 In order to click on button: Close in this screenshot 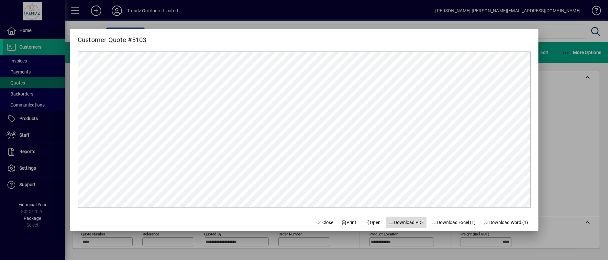, I will do `click(325, 222)`.